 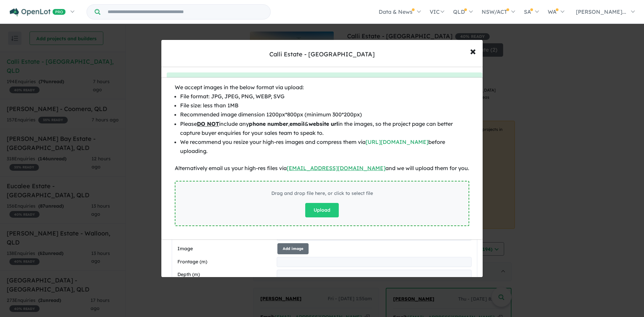 What do you see at coordinates (38, 12) in the screenshot?
I see `img: Openlot PRO Logo White` at bounding box center [38, 12].